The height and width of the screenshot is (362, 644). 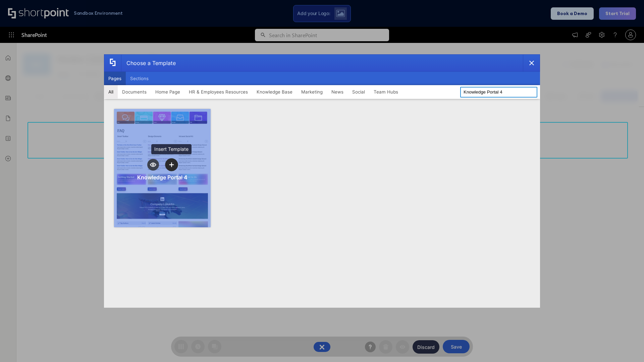 What do you see at coordinates (359, 92) in the screenshot?
I see `button: Social` at bounding box center [359, 92].